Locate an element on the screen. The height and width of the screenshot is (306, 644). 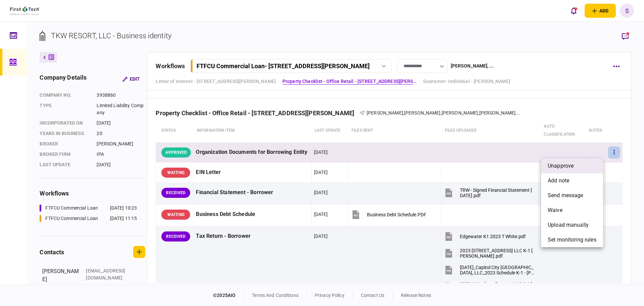
span: waive is located at coordinates (555, 210).